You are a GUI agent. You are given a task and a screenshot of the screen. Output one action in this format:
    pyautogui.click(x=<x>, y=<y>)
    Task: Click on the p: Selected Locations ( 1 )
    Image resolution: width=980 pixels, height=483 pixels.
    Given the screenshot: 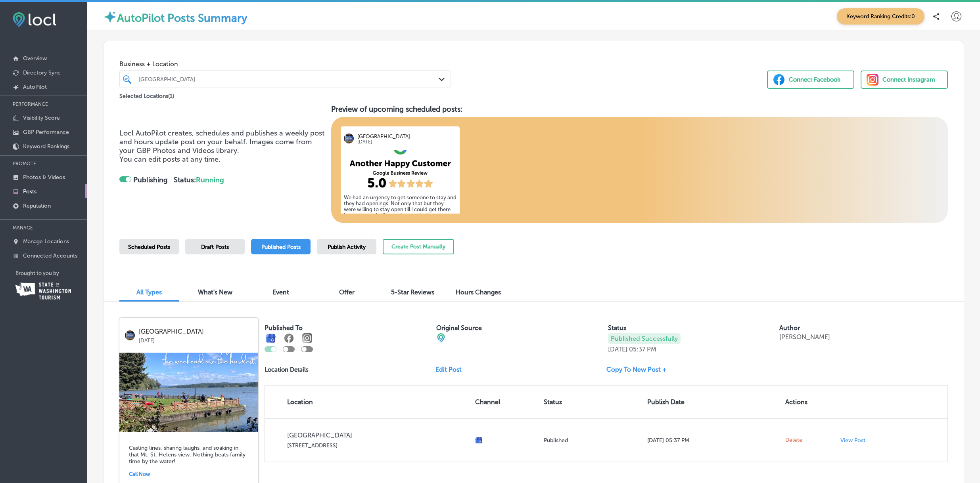 What is the action you would take?
    pyautogui.click(x=147, y=94)
    